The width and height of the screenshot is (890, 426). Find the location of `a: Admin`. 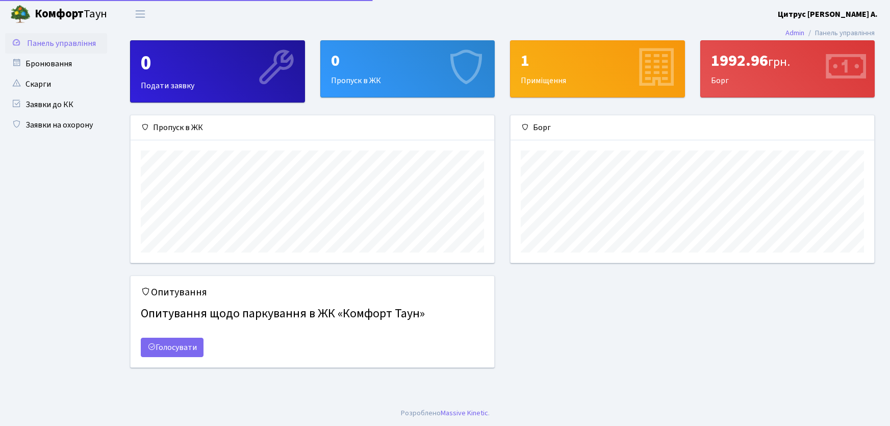

a: Admin is located at coordinates (795, 33).